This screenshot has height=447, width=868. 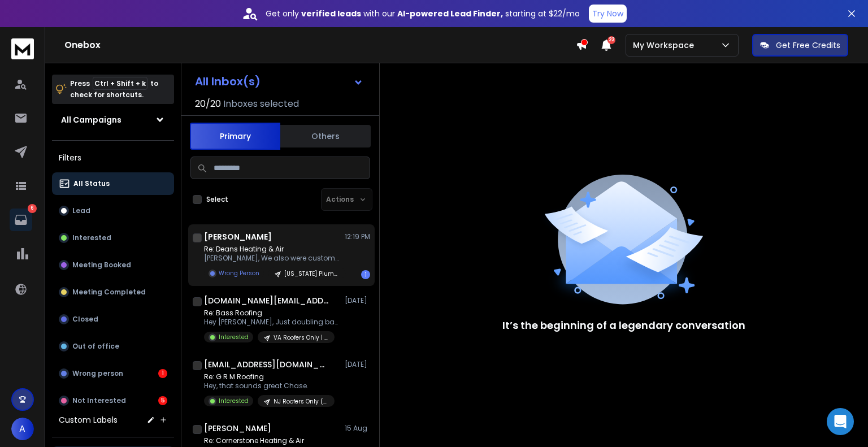 I want to click on button: Primary, so click(x=235, y=136).